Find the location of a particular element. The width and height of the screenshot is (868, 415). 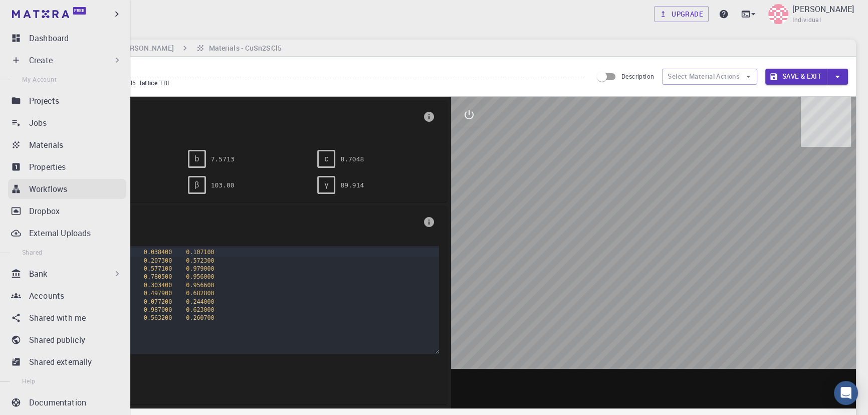

div: Bank is located at coordinates (67, 274).